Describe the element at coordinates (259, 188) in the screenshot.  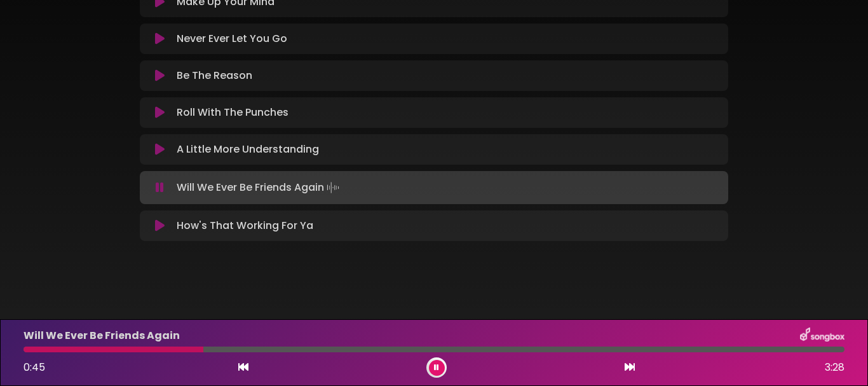
I see `p: Will We Ever Be Friends Again` at that location.